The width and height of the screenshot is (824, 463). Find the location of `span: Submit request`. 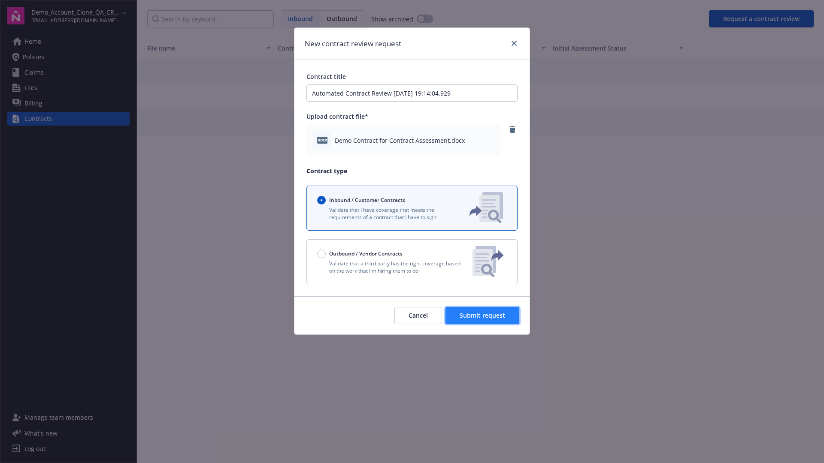

span: Submit request is located at coordinates (482, 315).